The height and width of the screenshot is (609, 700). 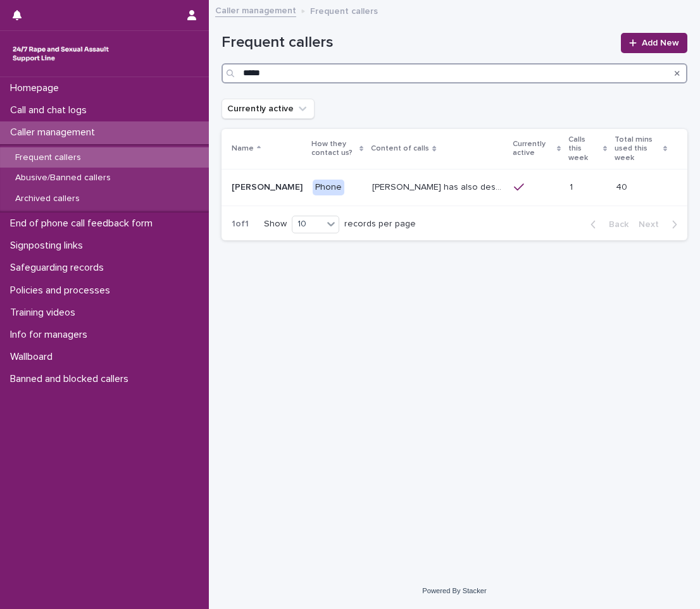 I want to click on div: Phone, so click(x=329, y=187).